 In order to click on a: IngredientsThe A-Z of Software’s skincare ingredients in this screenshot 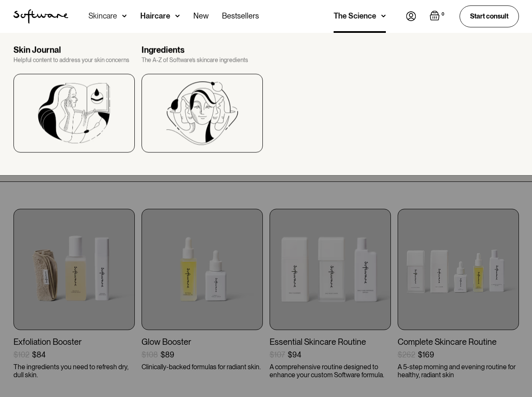, I will do `click(202, 98)`.